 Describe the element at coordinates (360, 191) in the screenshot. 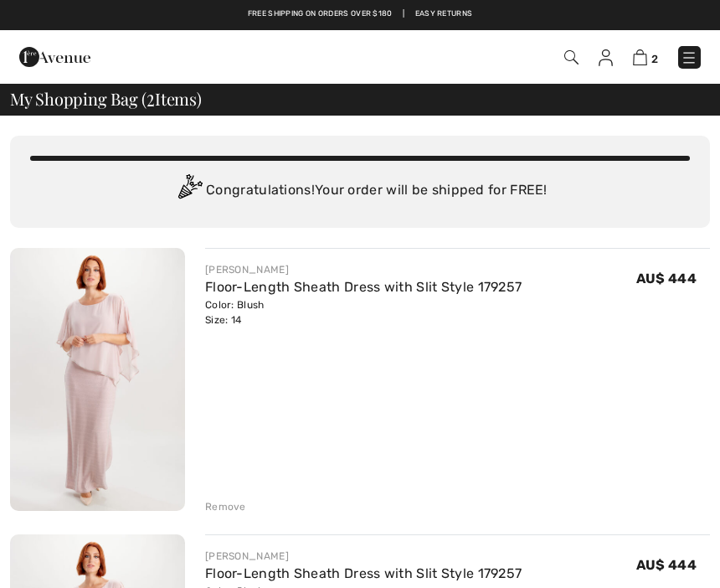

I see `div: Congratulations! Your order will be shipped for FREE!` at that location.